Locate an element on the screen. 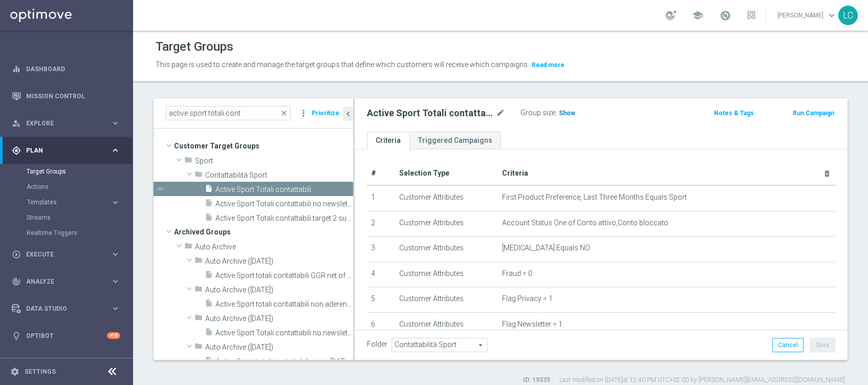 This screenshot has height=385, width=868. div: Target Groups is located at coordinates (79, 172).